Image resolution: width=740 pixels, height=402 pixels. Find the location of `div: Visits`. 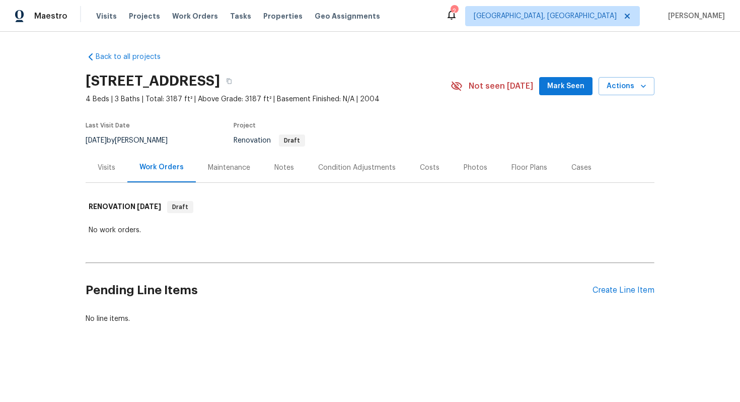

div: Visits is located at coordinates (106, 168).